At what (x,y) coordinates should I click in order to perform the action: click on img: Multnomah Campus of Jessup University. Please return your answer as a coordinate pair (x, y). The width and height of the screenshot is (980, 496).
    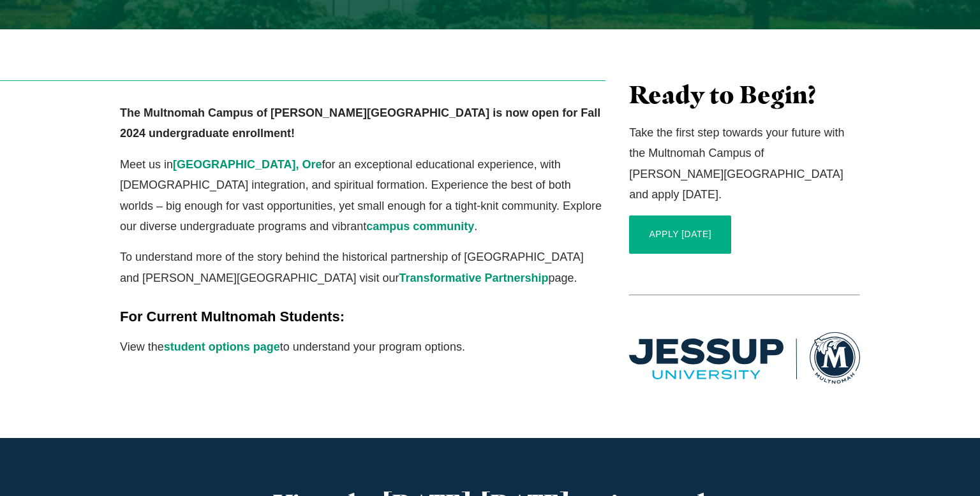
    Looking at the image, I should click on (744, 357).